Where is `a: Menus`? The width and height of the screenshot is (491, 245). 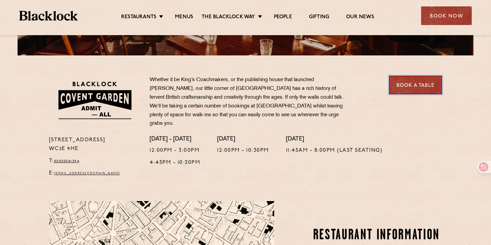 a: Menus is located at coordinates (184, 18).